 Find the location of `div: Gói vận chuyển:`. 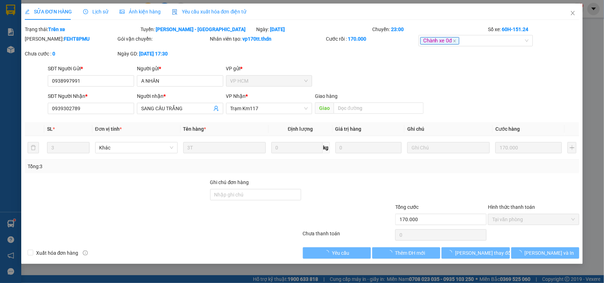

div: Gói vận chuyển: is located at coordinates (163, 39).